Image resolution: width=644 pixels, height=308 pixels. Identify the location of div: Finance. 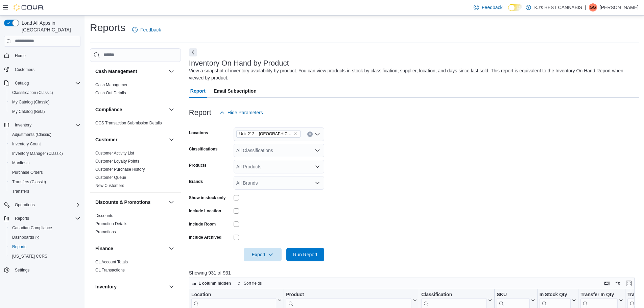
(136, 268).